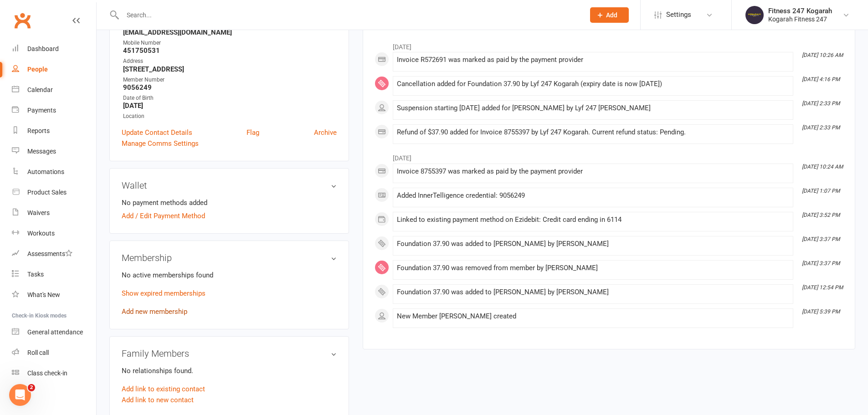 This screenshot has width=868, height=415. What do you see at coordinates (229, 371) in the screenshot?
I see `p: No relationships found.` at bounding box center [229, 371].